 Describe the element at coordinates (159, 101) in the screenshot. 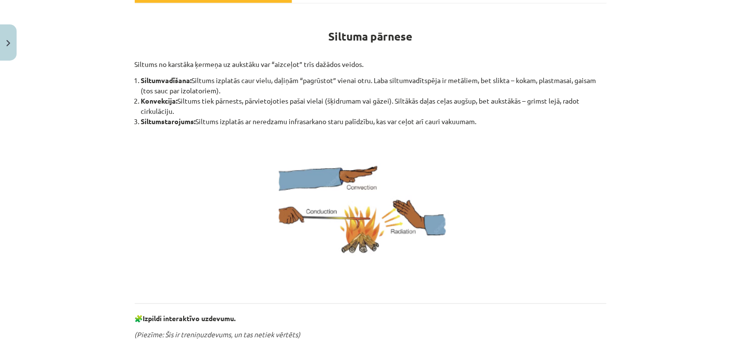

I see `b: Konvekcija:` at that location.